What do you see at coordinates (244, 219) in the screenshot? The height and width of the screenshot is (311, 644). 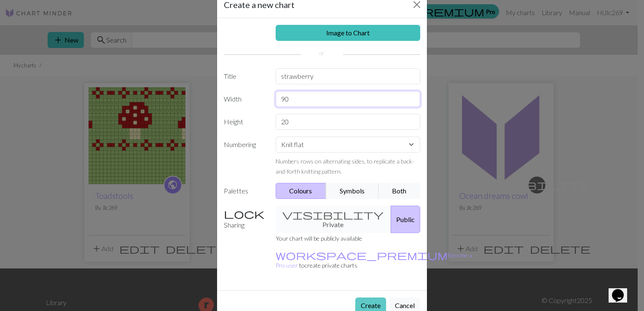 I see `label: Sharing` at bounding box center [244, 219].